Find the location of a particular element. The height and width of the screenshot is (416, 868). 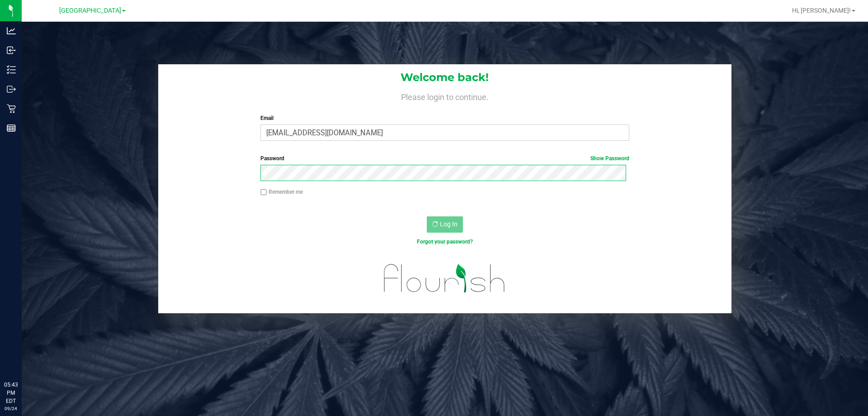

span: Log In is located at coordinates (449, 224).